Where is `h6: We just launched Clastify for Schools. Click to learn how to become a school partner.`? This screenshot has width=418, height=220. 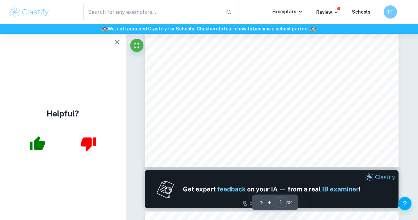 h6: We just launched Clastify for Schools. Click to learn how to become a school partner. is located at coordinates (209, 29).